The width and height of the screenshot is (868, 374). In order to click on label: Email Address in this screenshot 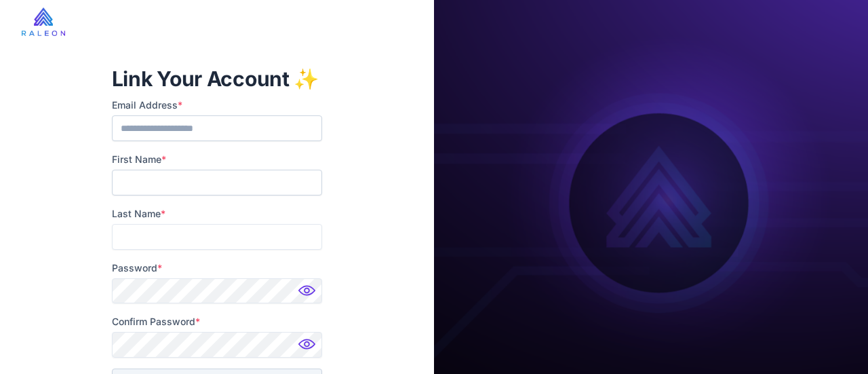, I will do `click(217, 105)`.